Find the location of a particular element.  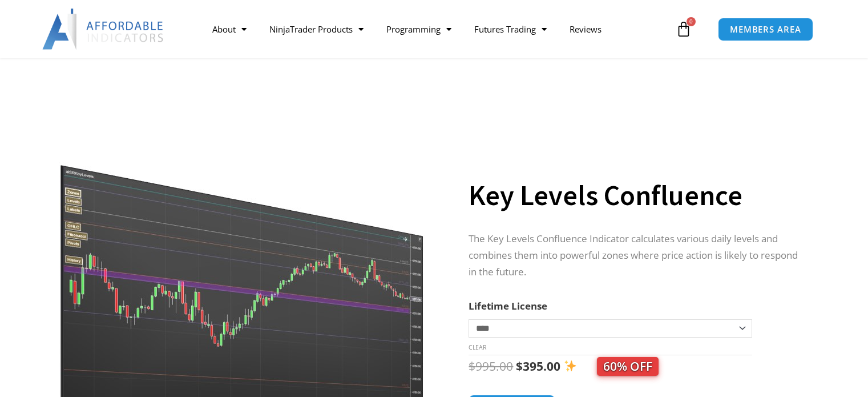

a: Clear options is located at coordinates (477, 347).